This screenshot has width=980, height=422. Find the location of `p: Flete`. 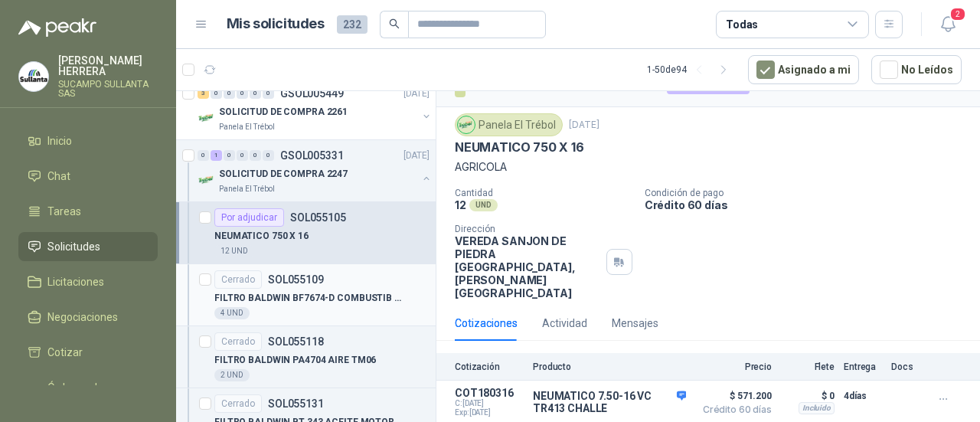

p: Flete is located at coordinates (808, 366).